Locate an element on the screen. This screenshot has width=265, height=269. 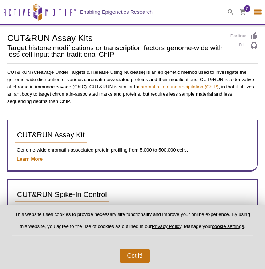
h1: CUT&RUN Assay Kits is located at coordinates (115, 37).